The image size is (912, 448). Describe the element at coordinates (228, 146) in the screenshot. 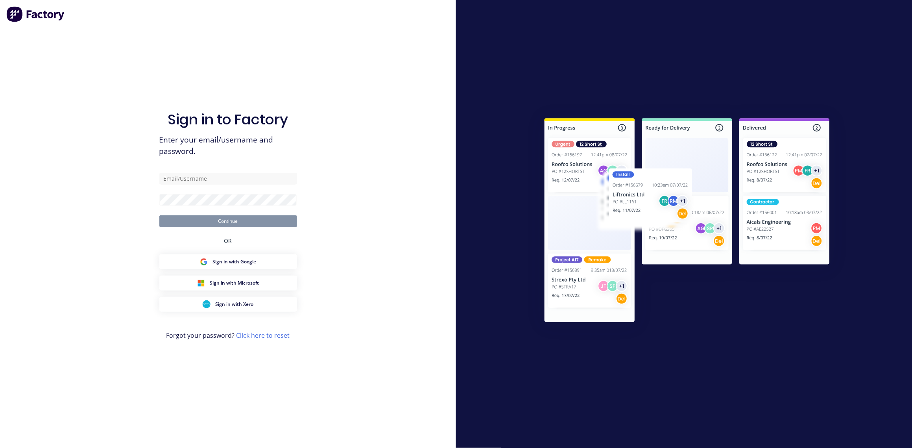

I see `span: Enter your email/username and password.` at that location.